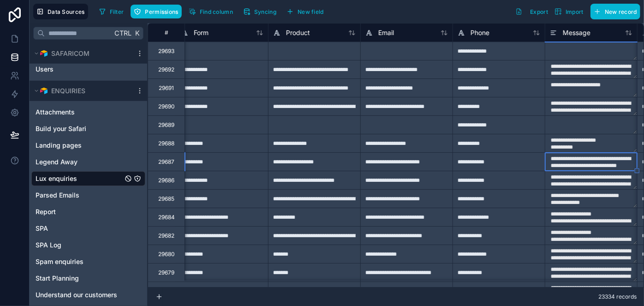 The width and height of the screenshot is (644, 306). I want to click on button: New record, so click(615, 12).